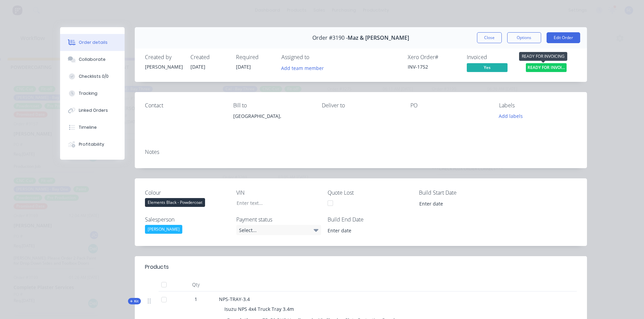 This screenshot has height=319, width=644. Describe the element at coordinates (315, 57) in the screenshot. I see `div: Assigned to` at that location.